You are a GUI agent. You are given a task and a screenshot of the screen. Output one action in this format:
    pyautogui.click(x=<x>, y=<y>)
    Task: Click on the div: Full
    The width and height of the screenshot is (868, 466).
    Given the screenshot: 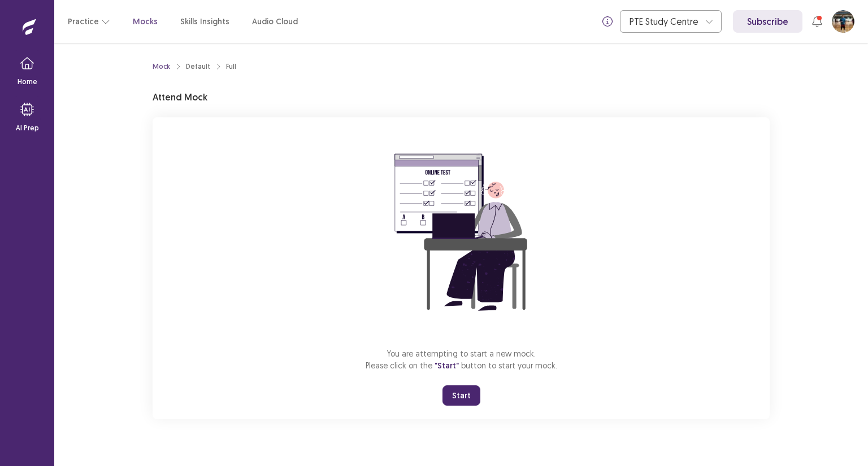 What is the action you would take?
    pyautogui.click(x=231, y=67)
    